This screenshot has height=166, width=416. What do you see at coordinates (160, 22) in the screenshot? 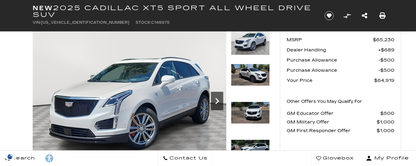
I see `span: C146975` at bounding box center [160, 22].